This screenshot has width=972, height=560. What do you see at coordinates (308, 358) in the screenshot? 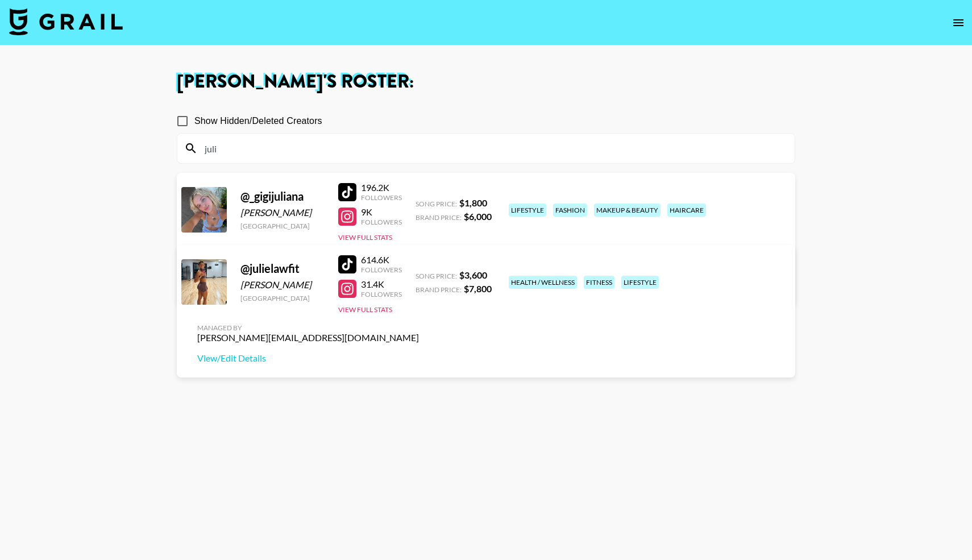
I see `a: View/Edit Details` at bounding box center [308, 358].